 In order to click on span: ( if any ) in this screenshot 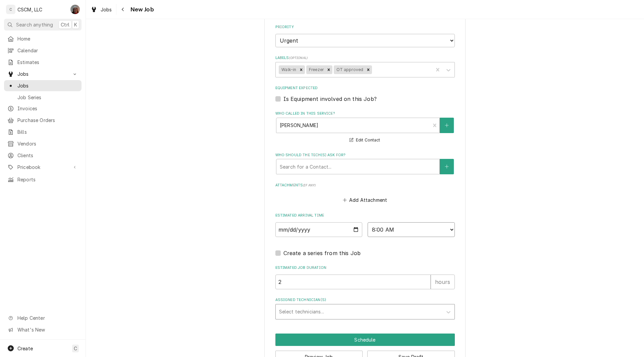, I will do `click(309, 185)`.